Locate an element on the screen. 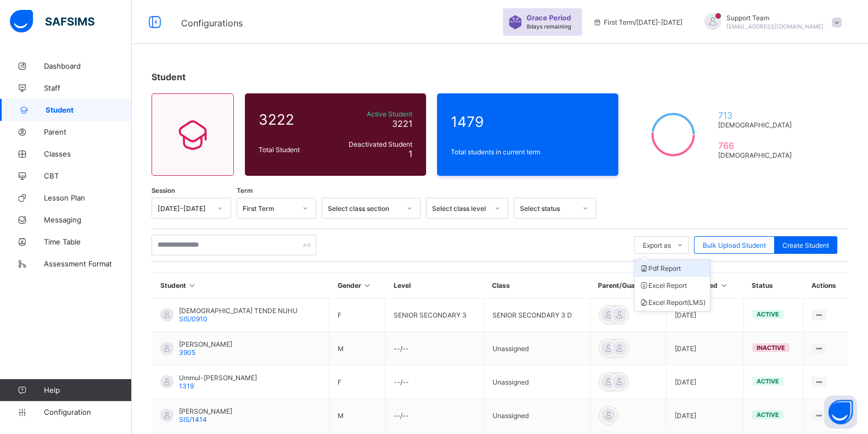 The height and width of the screenshot is (434, 868). td: SENIOR SECONDARY 3 D is located at coordinates (536, 315).